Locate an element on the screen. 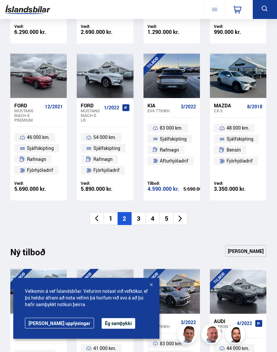 This screenshot has width=277, height=352. span: 12/2021 is located at coordinates (54, 107).